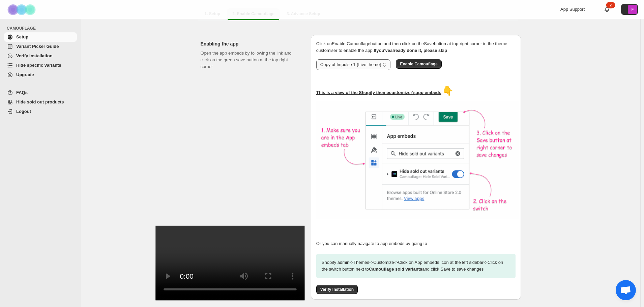 The width and height of the screenshot is (644, 307). What do you see at coordinates (416, 244) in the screenshot?
I see `p: Or you can manually navigate to app embeds by going to` at bounding box center [416, 244].